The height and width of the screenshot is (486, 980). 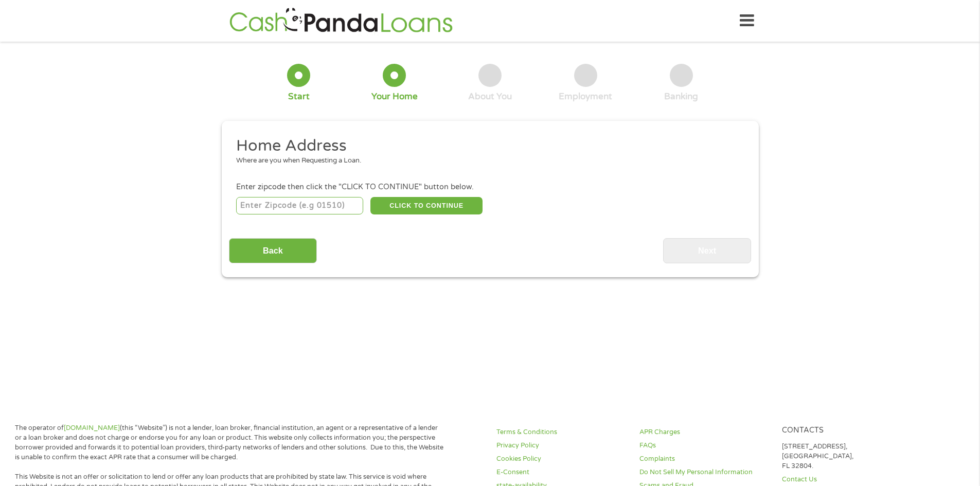 I want to click on div: Where are you when Requesting a Loan., so click(x=486, y=161).